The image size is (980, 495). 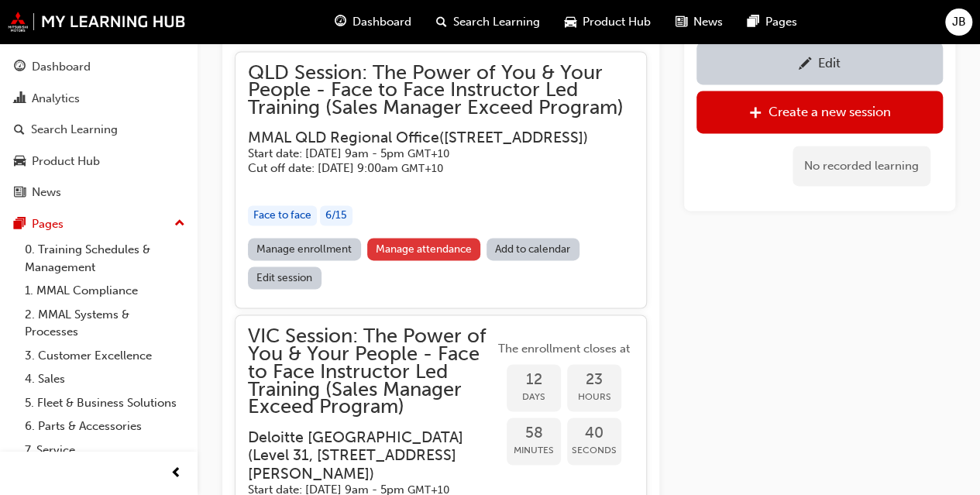 What do you see at coordinates (47, 192) in the screenshot?
I see `div: News` at bounding box center [47, 192].